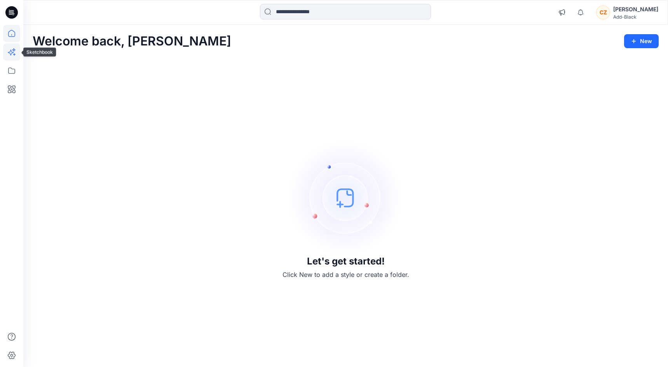 The width and height of the screenshot is (668, 367). Describe the element at coordinates (603, 12) in the screenshot. I see `div: CZ` at that location.